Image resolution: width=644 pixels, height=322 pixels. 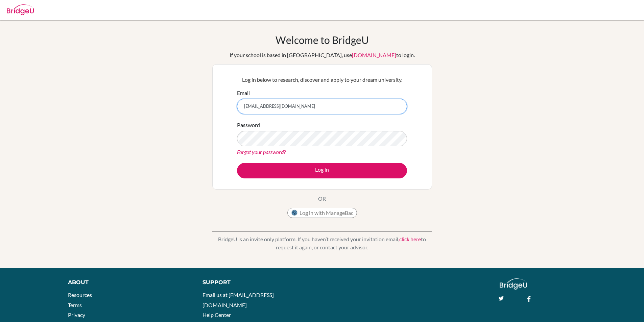 What do you see at coordinates (243, 93) in the screenshot?
I see `label: Email` at bounding box center [243, 93].